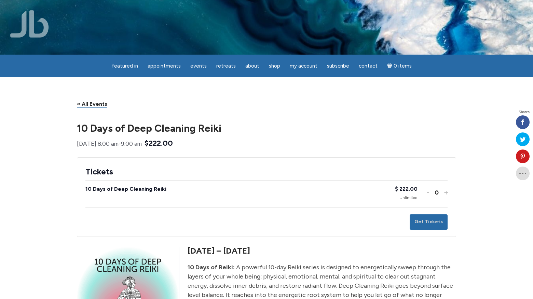 The image size is (533, 299). What do you see at coordinates (338, 66) in the screenshot?
I see `a: Subscribe` at bounding box center [338, 66].